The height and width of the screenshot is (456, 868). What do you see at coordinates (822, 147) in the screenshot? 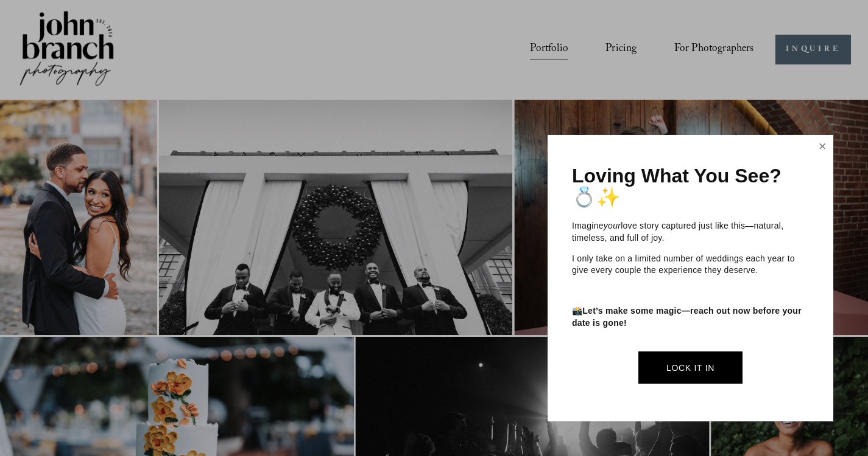
I see `a: Close` at bounding box center [822, 147].